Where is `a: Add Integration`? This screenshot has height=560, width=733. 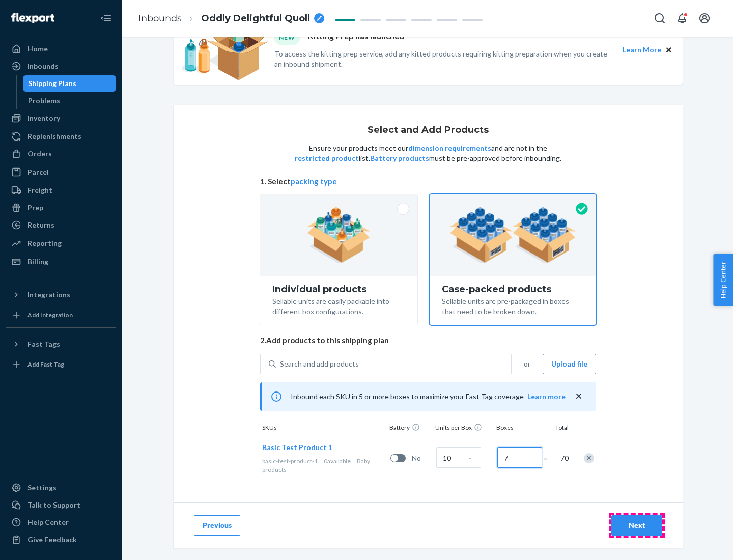 a: Add Integration is located at coordinates (61, 315).